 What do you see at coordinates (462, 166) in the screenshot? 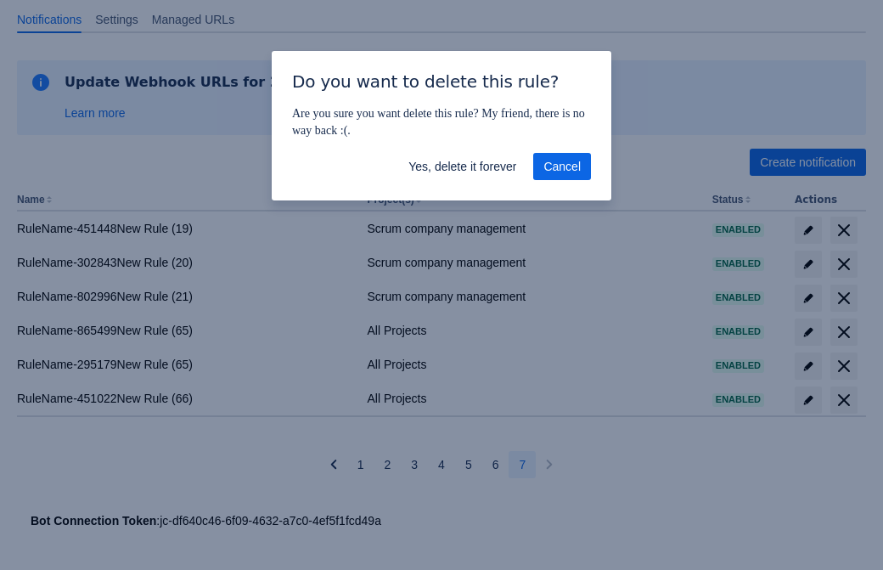
I see `button: Yes, delete it forever` at bounding box center [462, 166].